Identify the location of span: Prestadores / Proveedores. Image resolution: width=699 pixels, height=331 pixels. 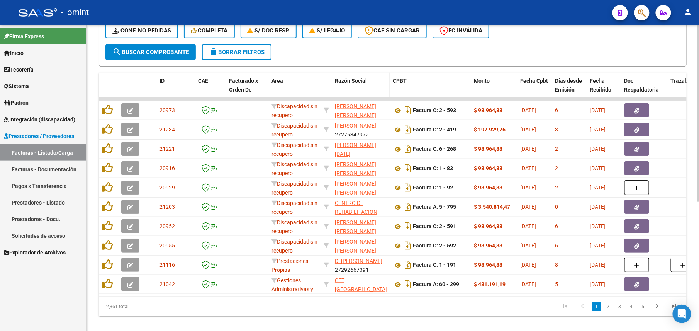
(39, 136).